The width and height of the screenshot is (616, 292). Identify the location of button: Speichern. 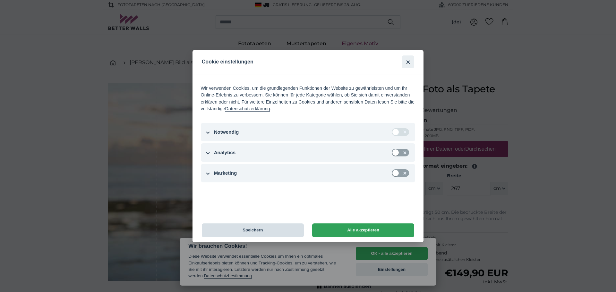
(253, 230).